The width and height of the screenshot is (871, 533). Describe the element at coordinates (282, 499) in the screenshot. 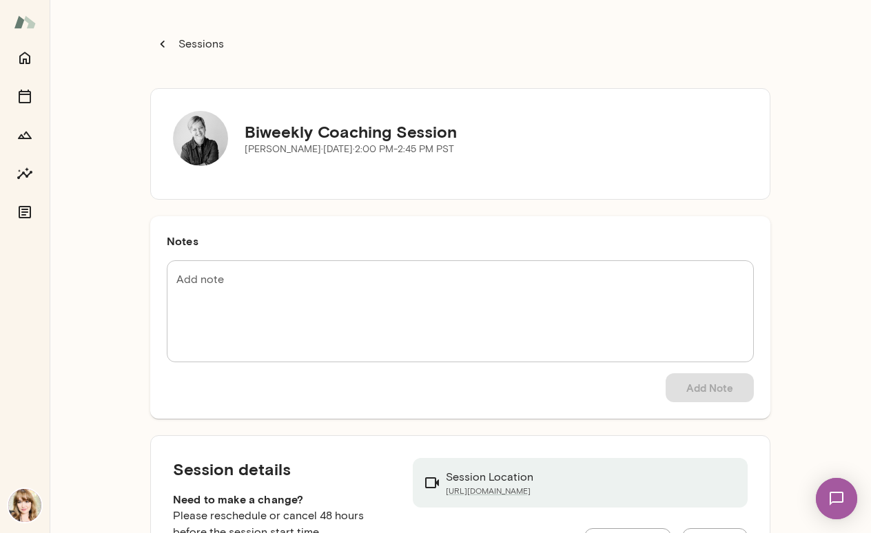

I see `h6: Need to make a change?` at that location.